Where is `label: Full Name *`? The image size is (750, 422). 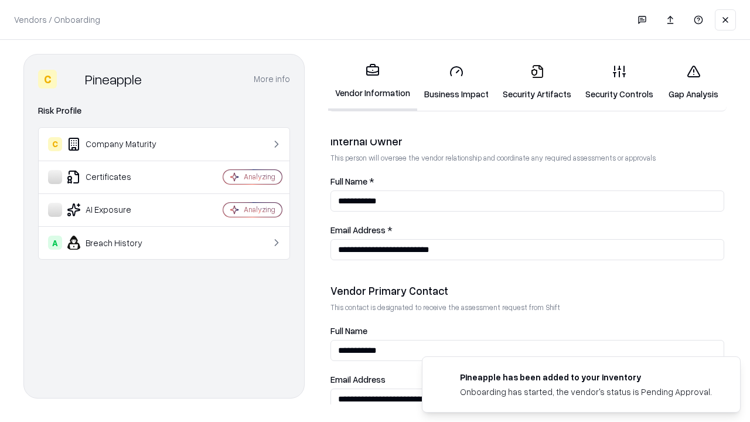
label: Full Name * is located at coordinates (527, 181).